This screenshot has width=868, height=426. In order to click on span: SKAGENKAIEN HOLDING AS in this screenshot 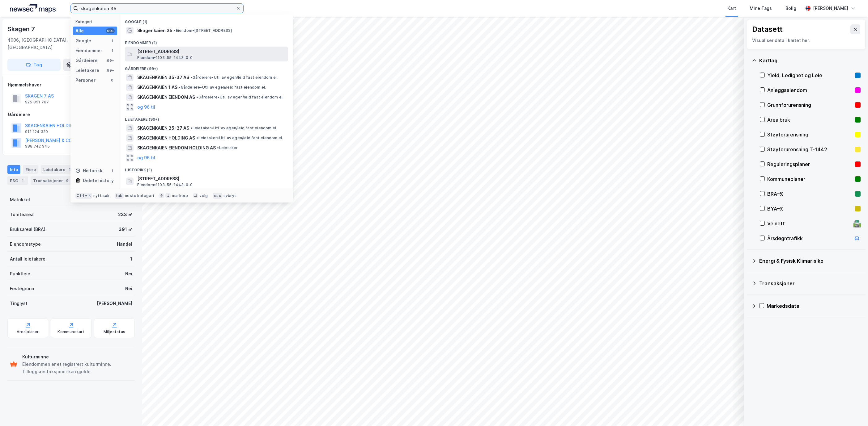, I will do `click(166, 138)`.